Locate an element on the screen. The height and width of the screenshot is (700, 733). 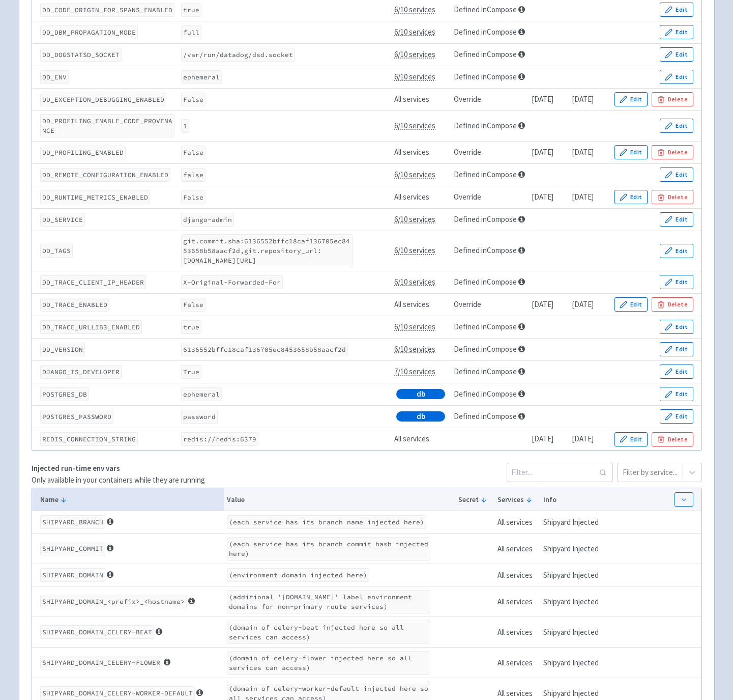
code: (domain of celery-flower injected here so all services can access) is located at coordinates (329, 663).